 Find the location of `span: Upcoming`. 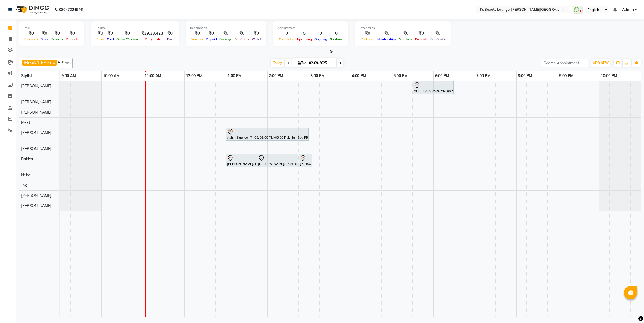

span: Upcoming is located at coordinates (304, 39).